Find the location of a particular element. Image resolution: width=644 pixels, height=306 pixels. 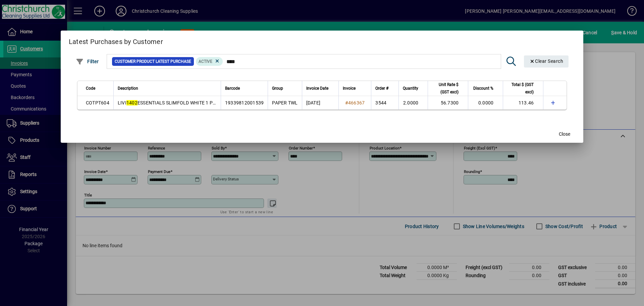

td: 56.7300 is located at coordinates (448, 103).